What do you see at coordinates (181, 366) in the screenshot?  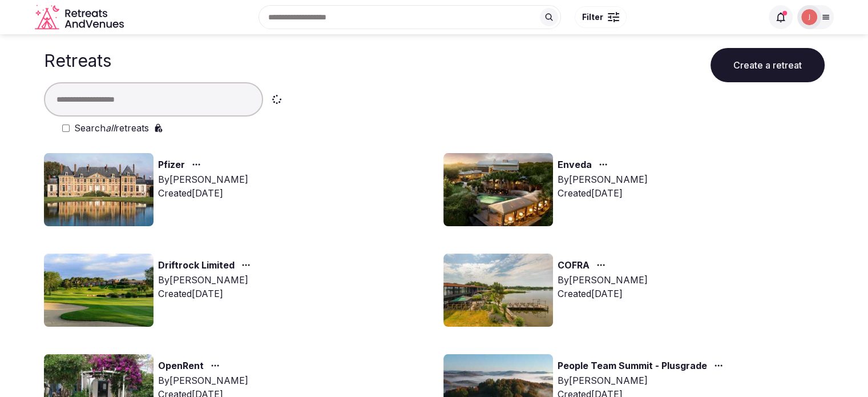 I see `a: OpenRent` at bounding box center [181, 366].